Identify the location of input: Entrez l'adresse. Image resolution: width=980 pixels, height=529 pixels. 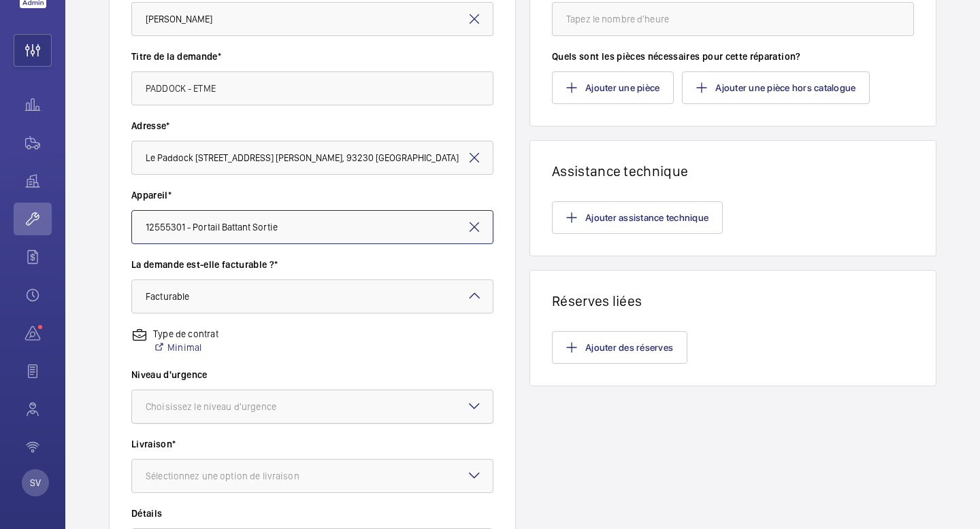
(312, 158).